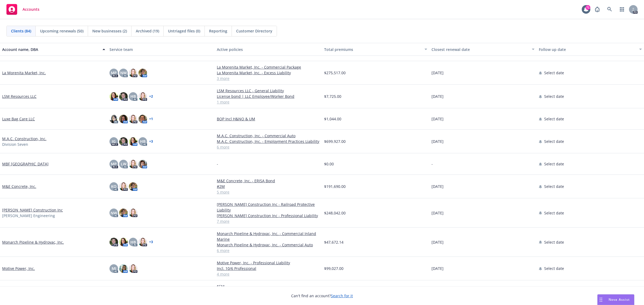 The image size is (644, 305). What do you see at coordinates (151, 141) in the screenshot?
I see `a: + 3` at bounding box center [151, 141].